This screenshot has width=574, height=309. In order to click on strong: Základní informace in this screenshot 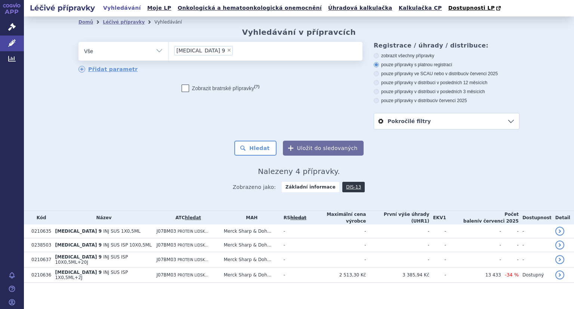, I will do `click(311, 187)`.